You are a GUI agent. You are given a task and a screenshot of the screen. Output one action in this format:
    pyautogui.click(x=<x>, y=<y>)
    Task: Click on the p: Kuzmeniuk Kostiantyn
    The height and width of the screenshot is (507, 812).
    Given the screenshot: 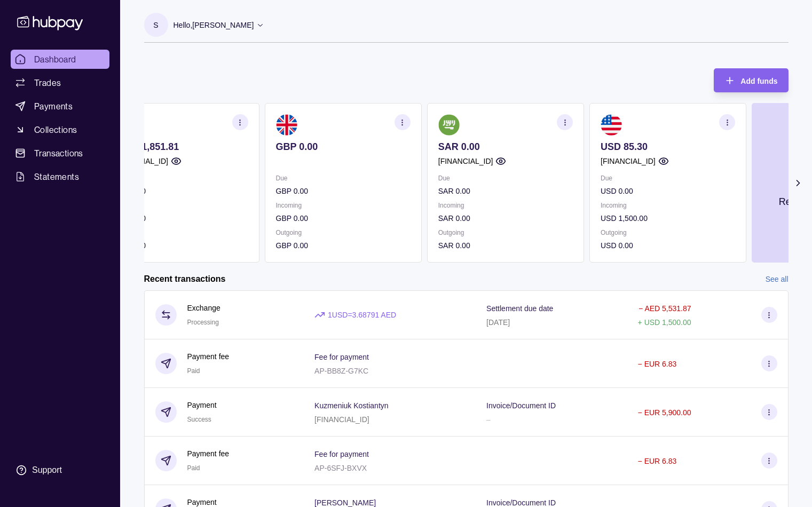 What is the action you would take?
    pyautogui.click(x=351, y=406)
    